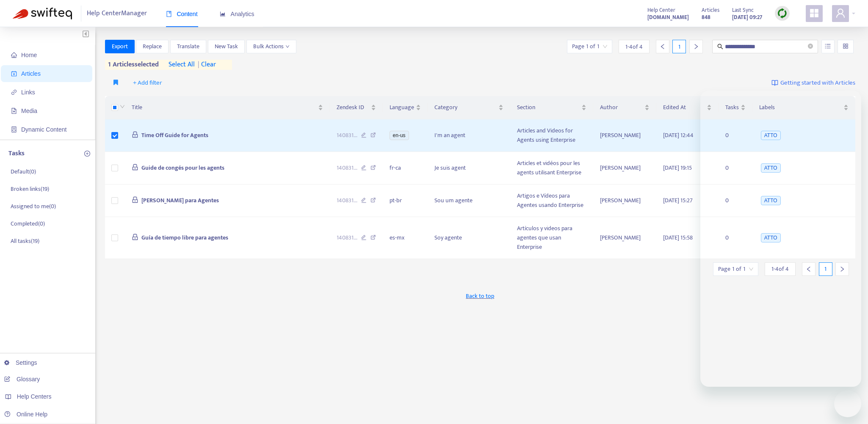 This screenshot has height=424, width=868. What do you see at coordinates (14, 111) in the screenshot?
I see `span: file-image` at bounding box center [14, 111].